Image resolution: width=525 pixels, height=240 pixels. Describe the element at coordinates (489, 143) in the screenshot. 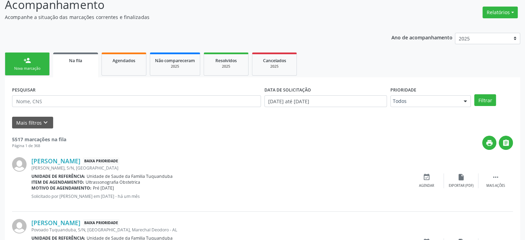

I see `i: print` at that location.